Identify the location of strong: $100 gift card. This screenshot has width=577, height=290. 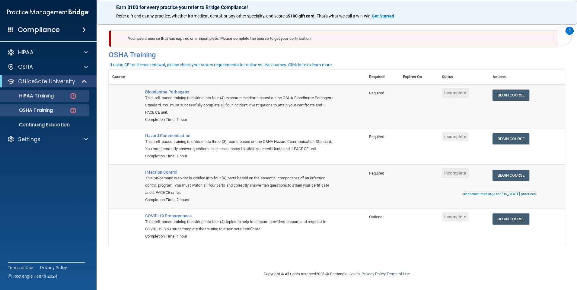
(301, 16).